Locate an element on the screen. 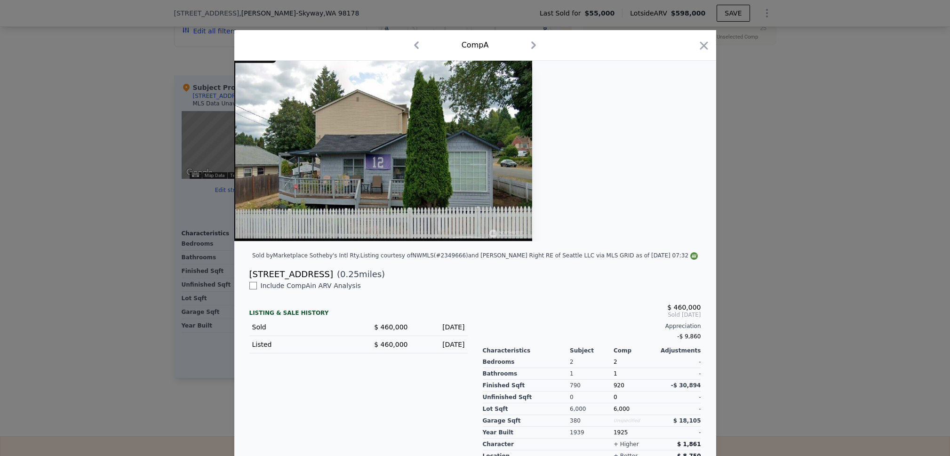  div: Comp is located at coordinates (635, 350).